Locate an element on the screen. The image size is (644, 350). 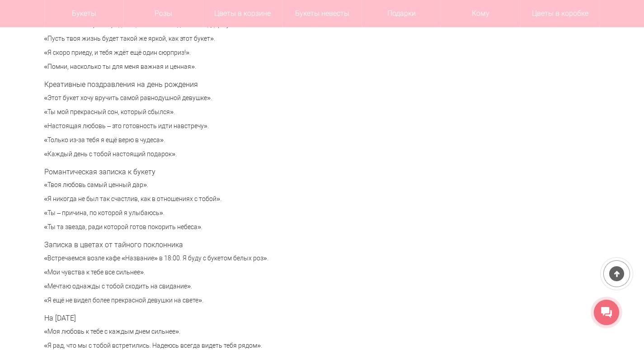
h3: Записка в цветах от тайного поклонника is located at coordinates (236, 245).